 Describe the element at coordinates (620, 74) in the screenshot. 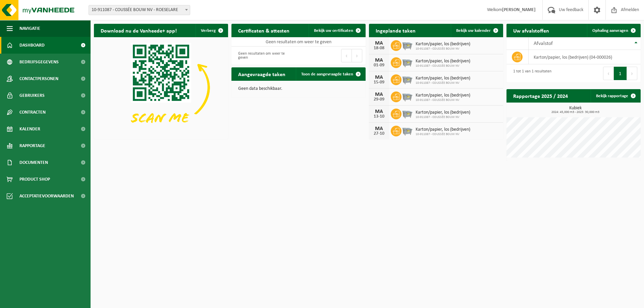

I see `button: 1` at that location.